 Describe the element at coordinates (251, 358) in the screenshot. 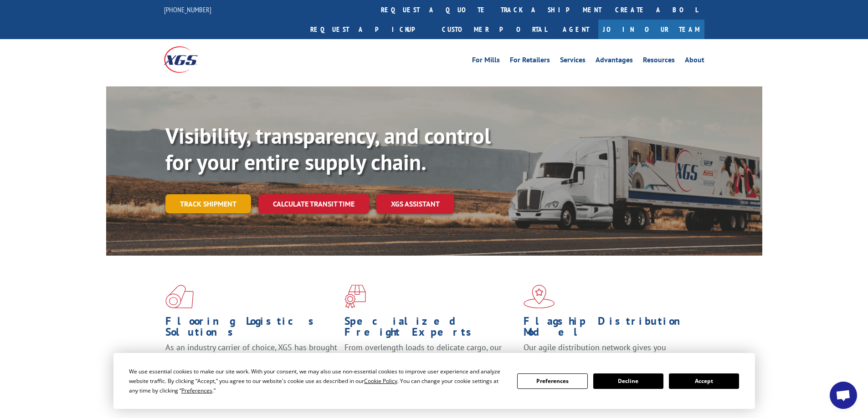

I see `span: As an industry carrier of choice, XGS has brought innovation and dedication to flooring logistics...` at that location.